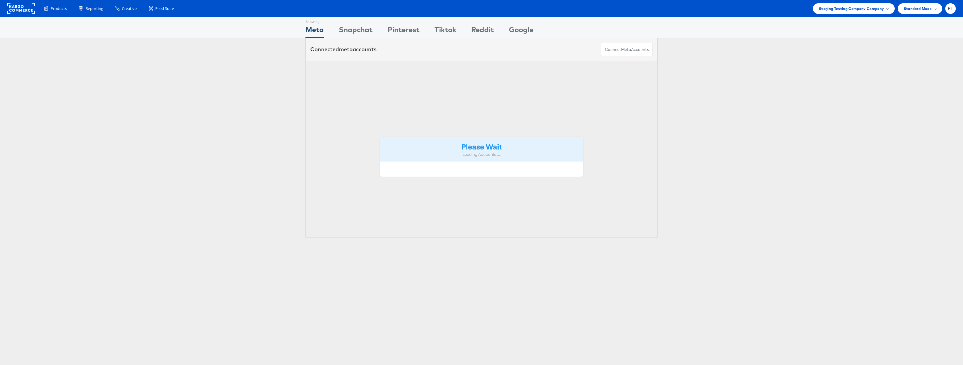 The image size is (963, 365). Describe the element at coordinates (951, 8) in the screenshot. I see `span: PT` at that location.